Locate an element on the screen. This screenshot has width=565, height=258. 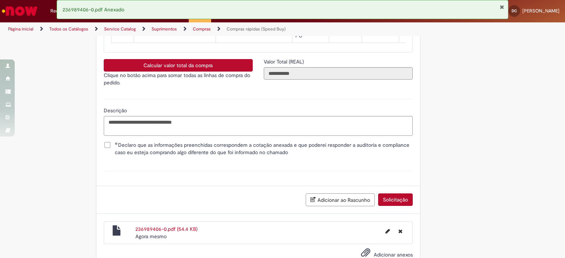
p: Clique no botão acima para somar todas as linhas de compra do pedido. is located at coordinates (178, 79).